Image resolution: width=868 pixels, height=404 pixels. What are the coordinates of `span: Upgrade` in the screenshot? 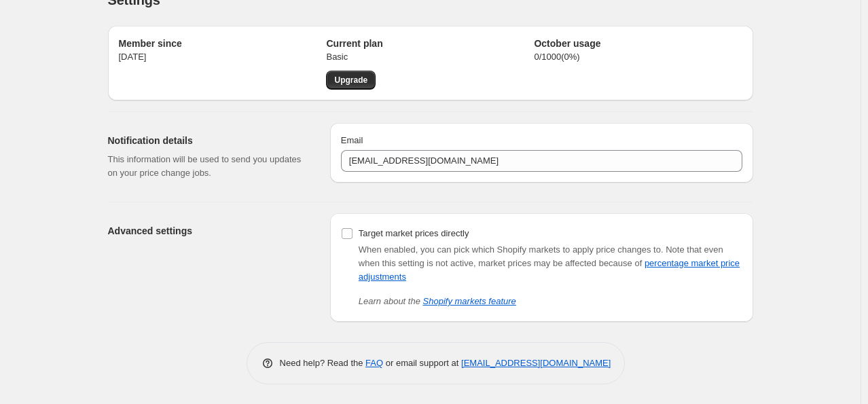 It's located at (351, 80).